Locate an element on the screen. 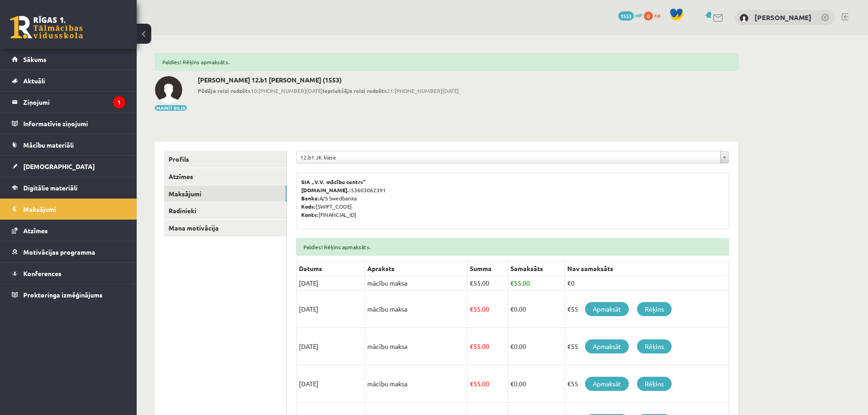 The width and height of the screenshot is (868, 415). b: Iepriekšējo reizi redzēts is located at coordinates (354, 90).